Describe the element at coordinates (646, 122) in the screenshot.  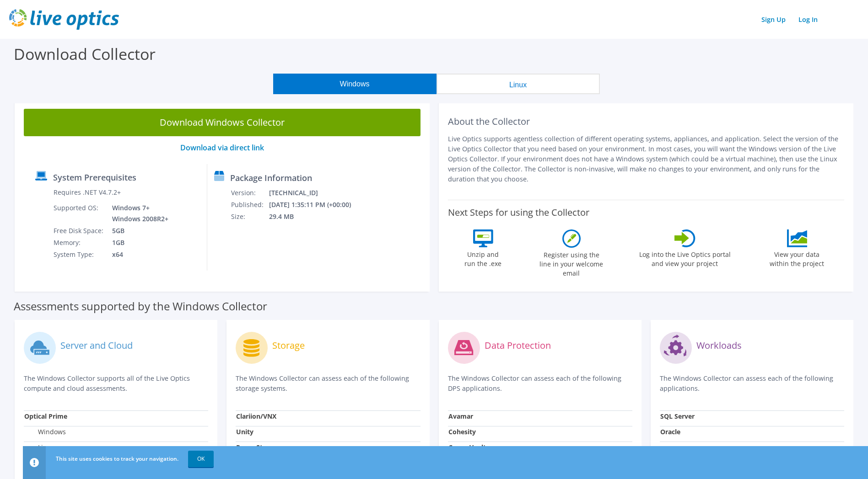
I see `h2: About the Collector` at that location.